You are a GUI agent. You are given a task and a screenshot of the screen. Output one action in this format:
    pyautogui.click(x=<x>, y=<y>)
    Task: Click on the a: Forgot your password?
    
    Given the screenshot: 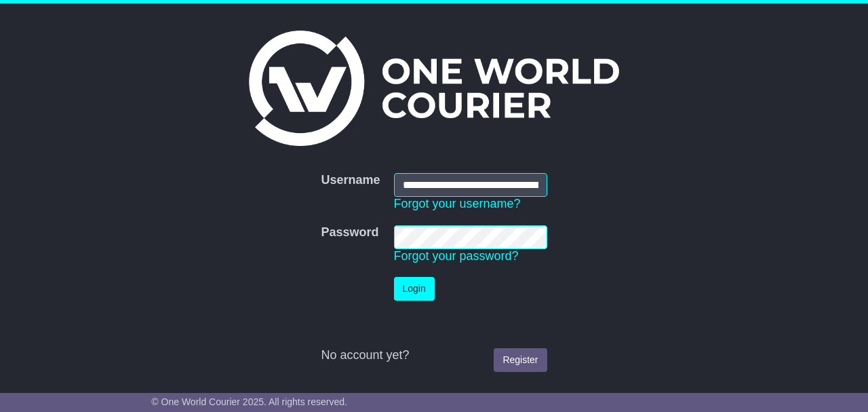 What is the action you would take?
    pyautogui.click(x=456, y=256)
    